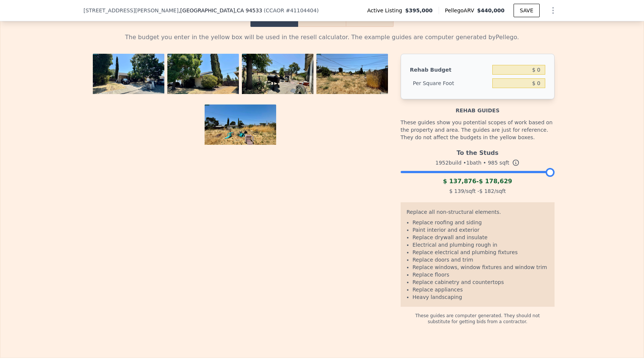  What do you see at coordinates (480, 267) in the screenshot?
I see `li: Replace windows, window fixtures and window trim` at bounding box center [480, 267].